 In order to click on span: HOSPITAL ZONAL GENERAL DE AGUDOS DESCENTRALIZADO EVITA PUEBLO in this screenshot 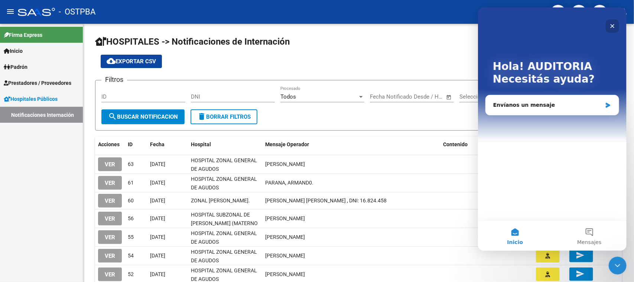, I will do `click(224, 246)`.